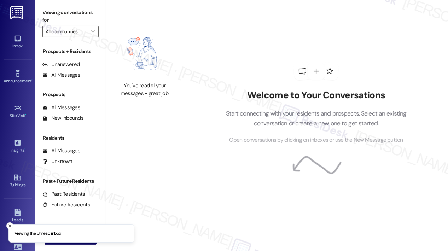  Describe the element at coordinates (63, 118) in the screenshot. I see `div: New Inbounds` at that location.